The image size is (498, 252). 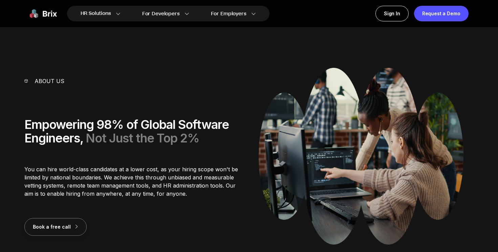 I want to click on span: HR Solutions, so click(x=96, y=14).